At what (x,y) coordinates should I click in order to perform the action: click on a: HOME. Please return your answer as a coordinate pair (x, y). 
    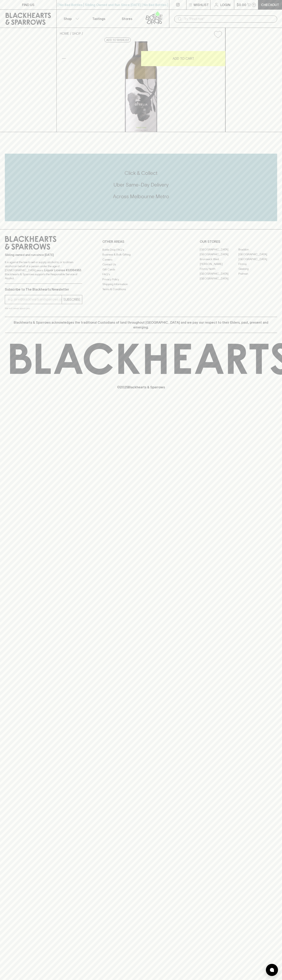
    Looking at the image, I should click on (65, 34).